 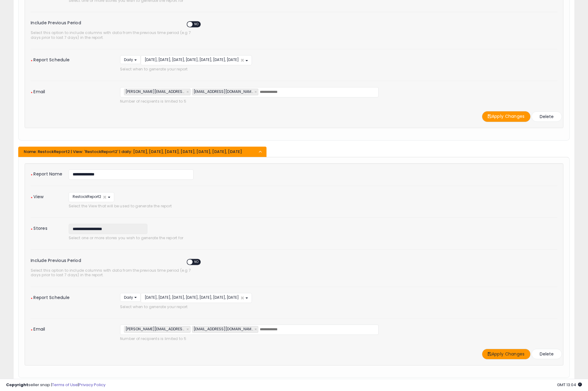 What do you see at coordinates (65, 385) in the screenshot?
I see `a: Terms of Use` at bounding box center [65, 385].